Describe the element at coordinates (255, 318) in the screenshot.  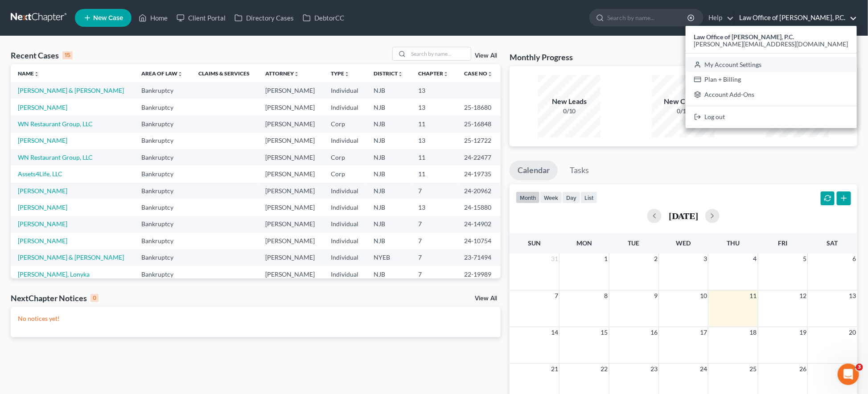
I see `p: No notices yet!` at that location.